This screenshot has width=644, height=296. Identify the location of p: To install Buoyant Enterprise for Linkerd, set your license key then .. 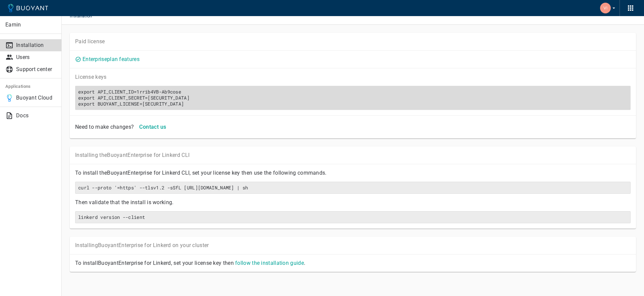
(353, 263).